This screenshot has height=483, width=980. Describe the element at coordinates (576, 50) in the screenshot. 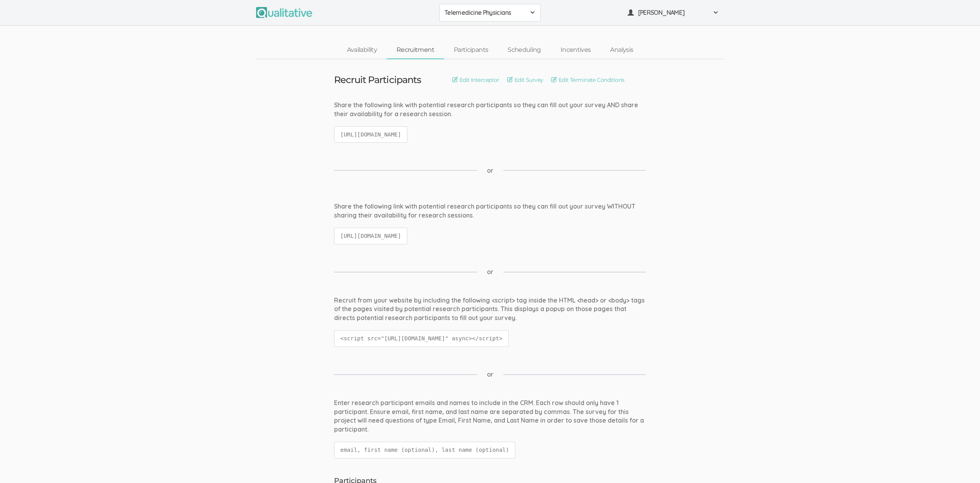

I see `a: Incentives` at that location.